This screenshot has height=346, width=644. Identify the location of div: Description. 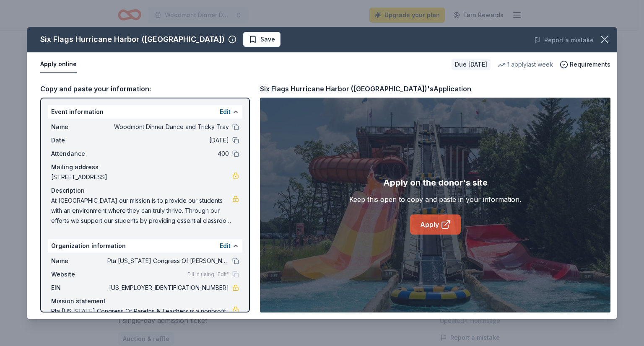
(145, 191).